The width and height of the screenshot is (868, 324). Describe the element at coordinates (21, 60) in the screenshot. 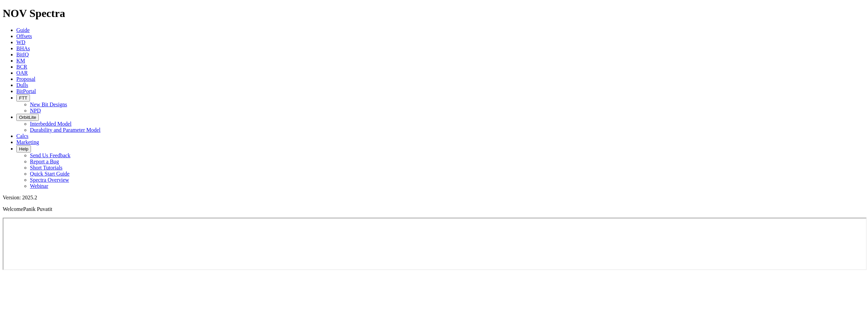

I see `span: KM` at that location.